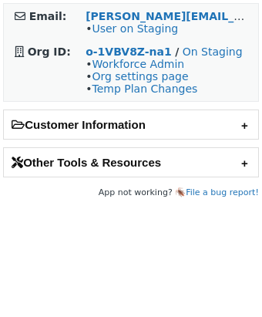  Describe the element at coordinates (135, 29) in the screenshot. I see `a: User on Staging` at that location.